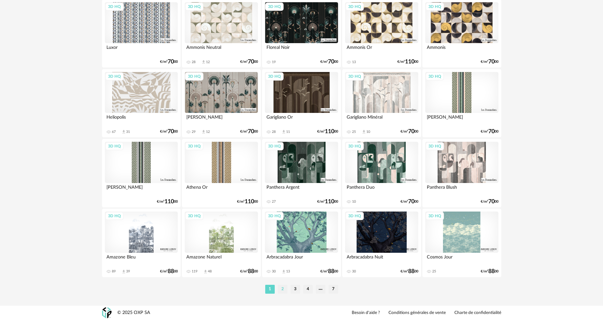 This screenshot has height=320, width=603. I want to click on div: 27, so click(274, 202).